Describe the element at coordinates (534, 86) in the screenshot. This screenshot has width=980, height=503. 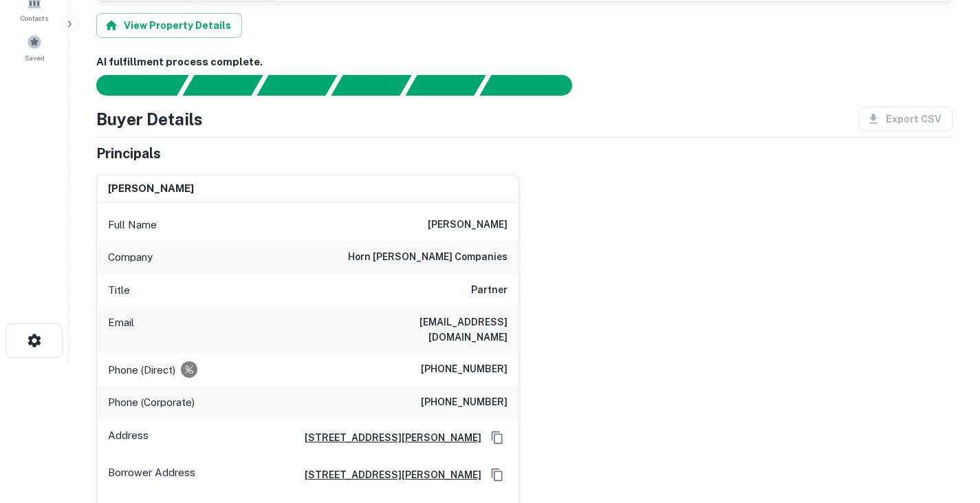
I see `div: AI fulfillment process complete.` at that location.